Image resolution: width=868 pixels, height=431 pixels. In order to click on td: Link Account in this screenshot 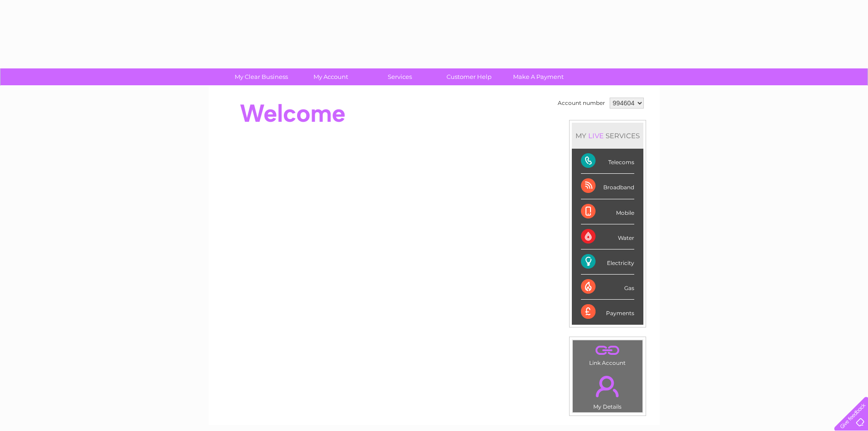, I will do `click(607, 354)`.